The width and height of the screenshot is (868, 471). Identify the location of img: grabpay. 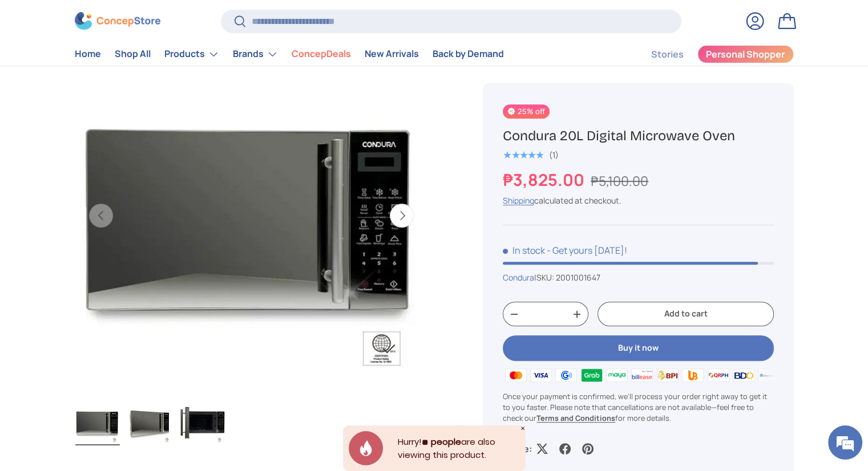
(591, 375).